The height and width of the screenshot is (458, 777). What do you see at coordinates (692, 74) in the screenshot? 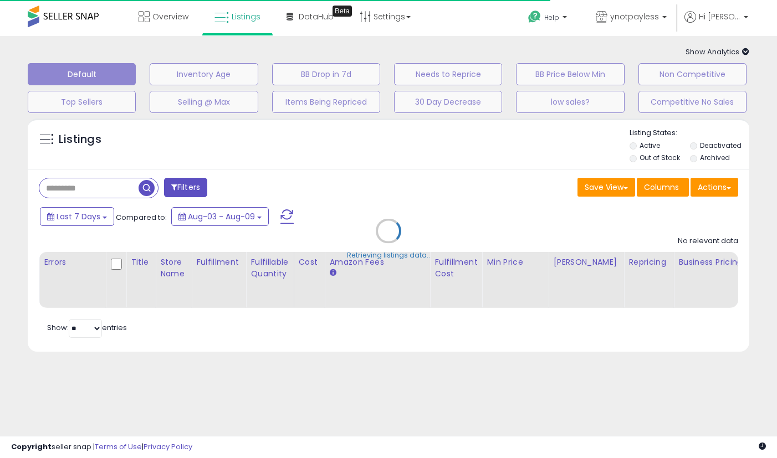
I see `button: Non Competitive` at bounding box center [692, 74].